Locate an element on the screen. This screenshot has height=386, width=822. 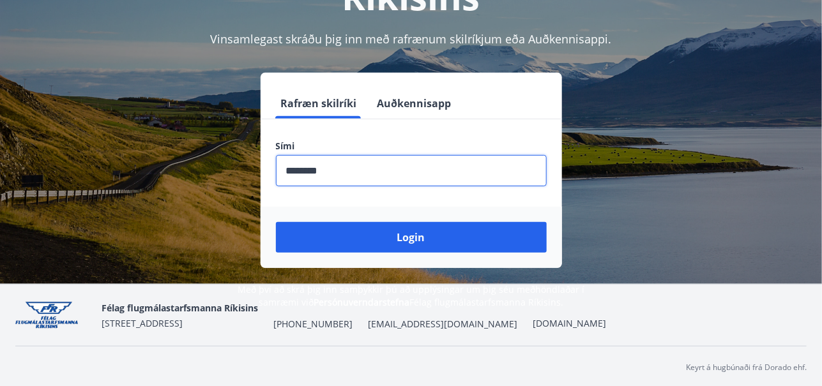
img: jpzx4QWYf4KKDRVudBx9Jb6iv5jAOT7IkiGygIXa.png is located at coordinates (53, 315).